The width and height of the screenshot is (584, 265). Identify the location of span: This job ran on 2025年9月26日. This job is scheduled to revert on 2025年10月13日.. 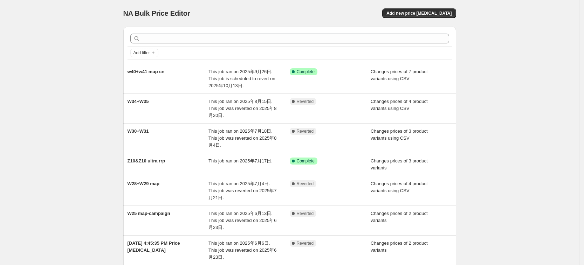
(242, 79).